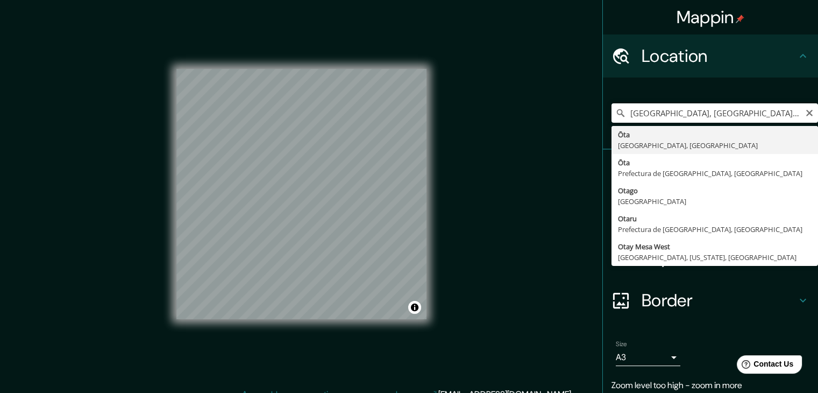 This screenshot has width=818, height=393. Describe the element at coordinates (719, 56) in the screenshot. I see `h4: Location` at that location.